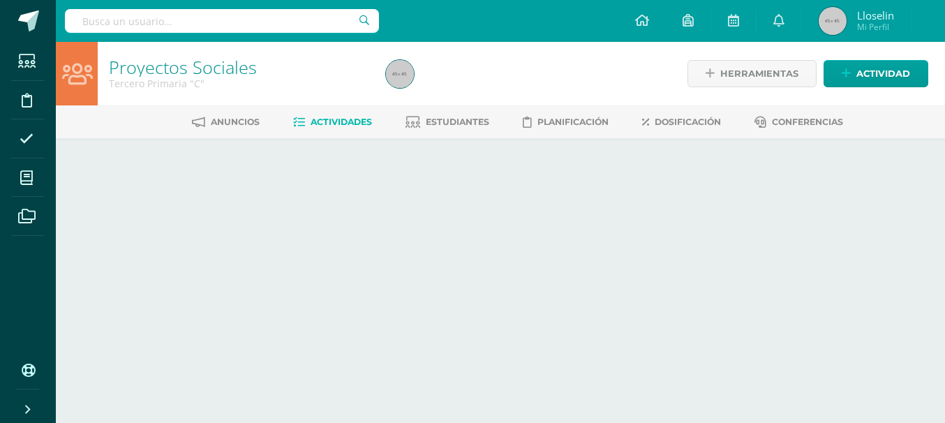 This screenshot has height=423, width=945. Describe the element at coordinates (573, 121) in the screenshot. I see `span: Planificación` at that location.